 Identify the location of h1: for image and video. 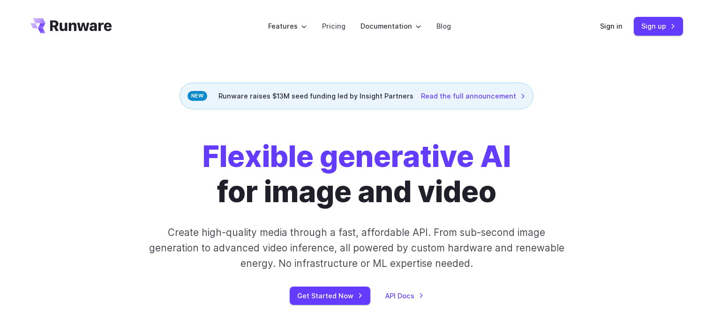
(357, 174).